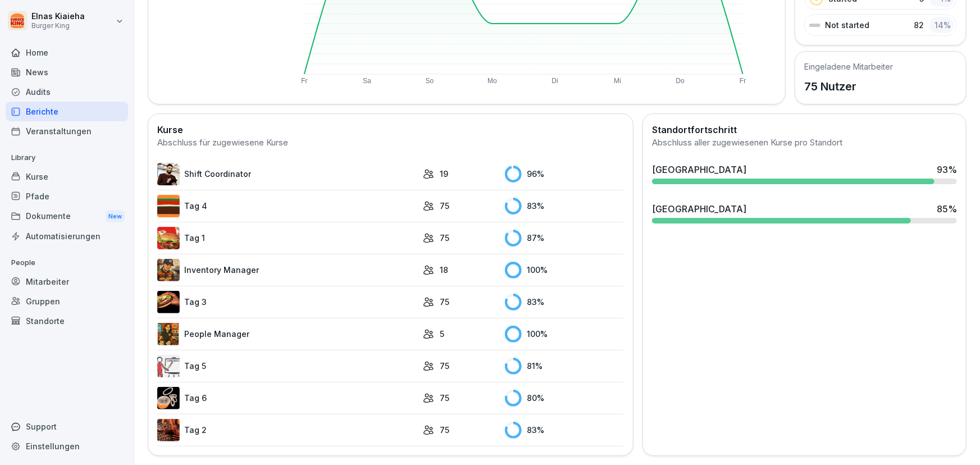 The height and width of the screenshot is (465, 980). I want to click on p: People, so click(67, 263).